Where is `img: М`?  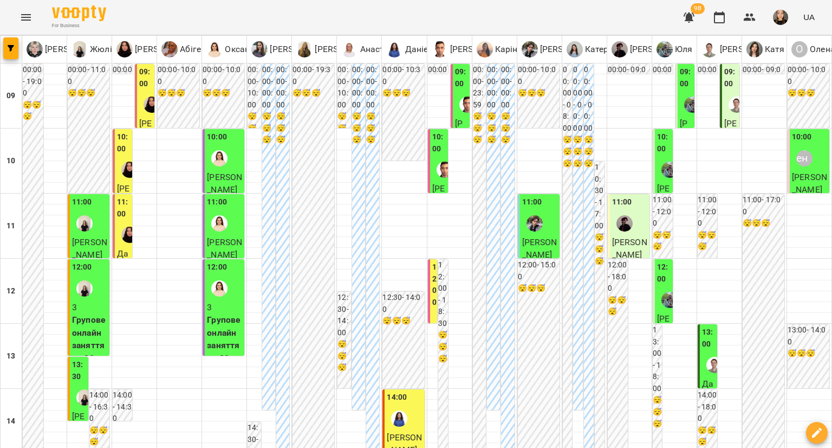 img: М is located at coordinates (530, 49).